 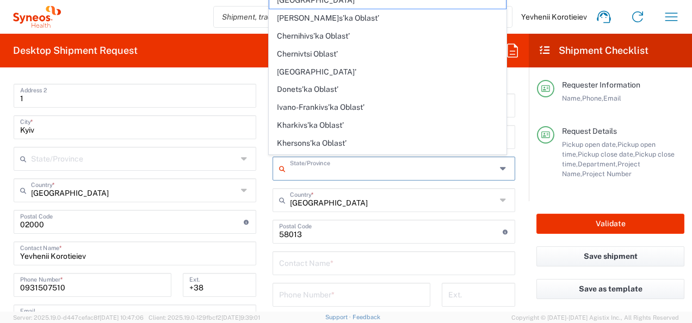 I want to click on a: Support, so click(x=339, y=317).